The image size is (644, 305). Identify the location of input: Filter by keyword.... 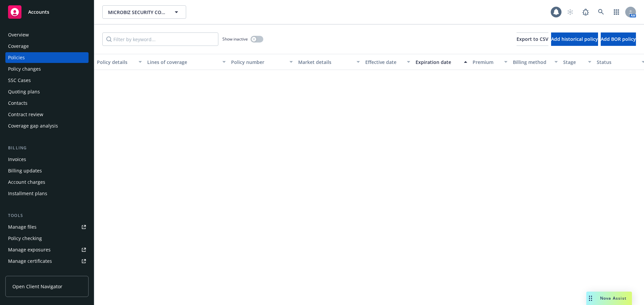
(160, 39).